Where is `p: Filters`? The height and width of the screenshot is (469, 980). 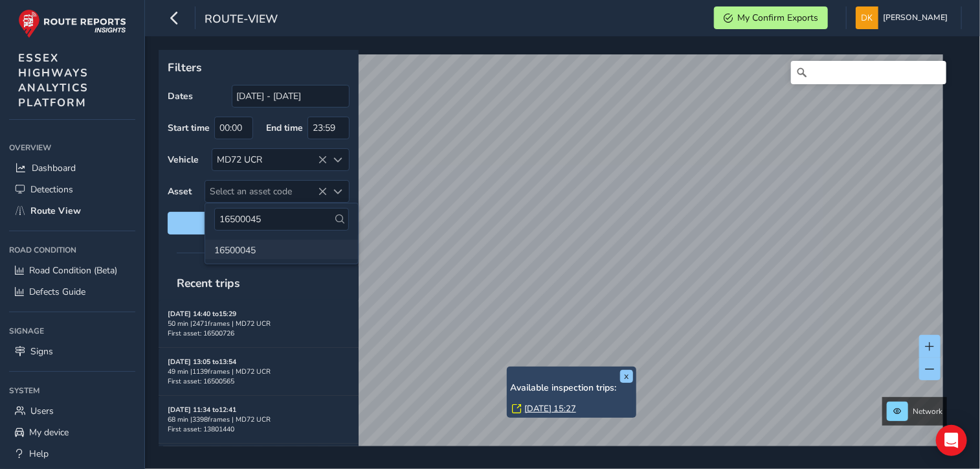 p: Filters is located at coordinates (258, 68).